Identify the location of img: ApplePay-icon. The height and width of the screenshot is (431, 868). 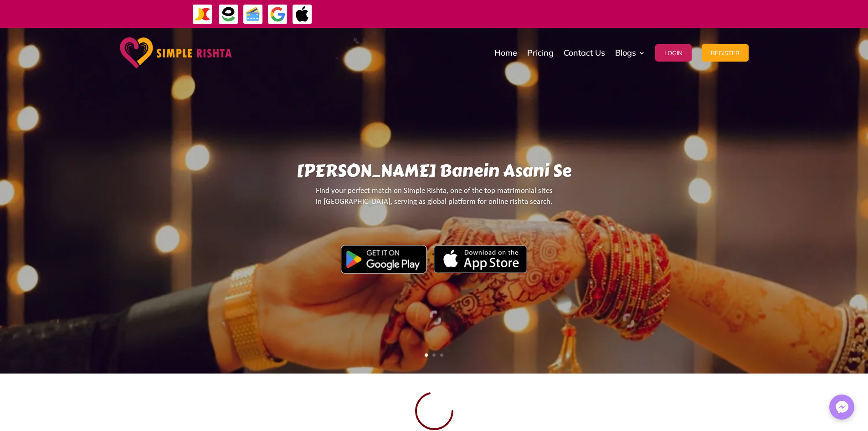
(302, 14).